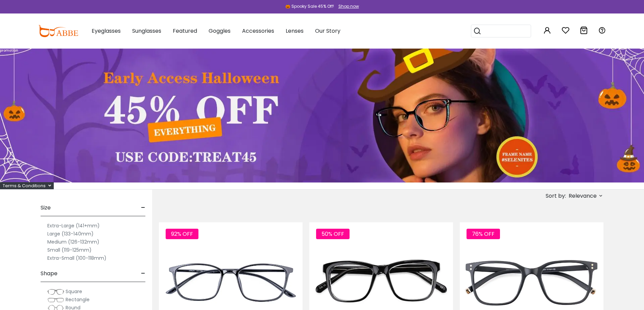 The width and height of the screenshot is (644, 310). What do you see at coordinates (349, 7) in the screenshot?
I see `div: Shop now` at bounding box center [349, 7].